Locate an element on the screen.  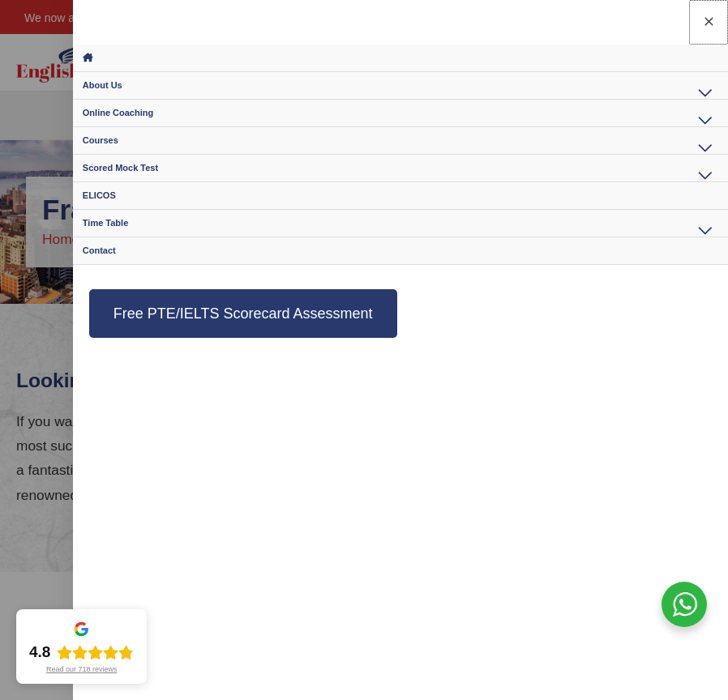
span: Contact is located at coordinates (99, 251).